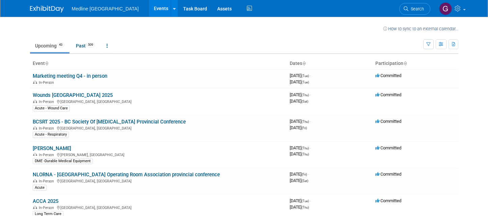 The height and width of the screenshot is (216, 488). I want to click on div: Acute - Wound Care, so click(51, 109).